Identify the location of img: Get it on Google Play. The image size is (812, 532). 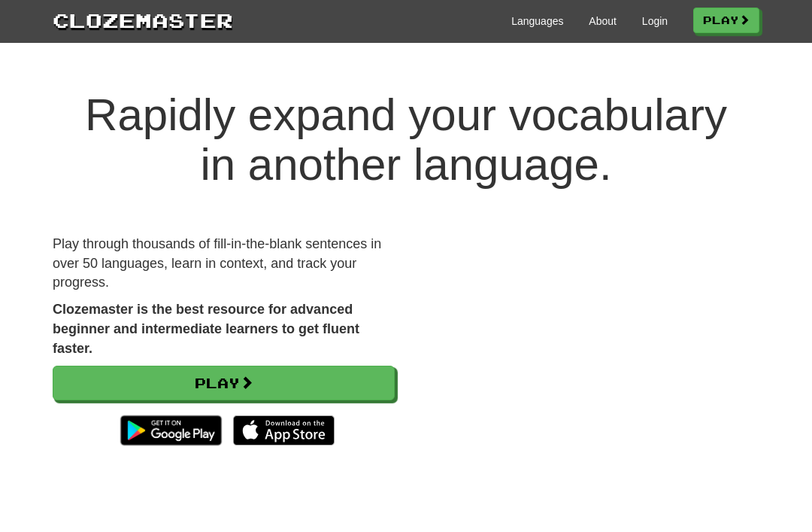
(170, 430).